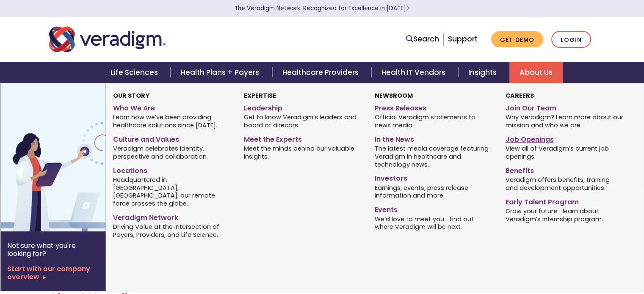  I want to click on a: Who We Are, so click(172, 107).